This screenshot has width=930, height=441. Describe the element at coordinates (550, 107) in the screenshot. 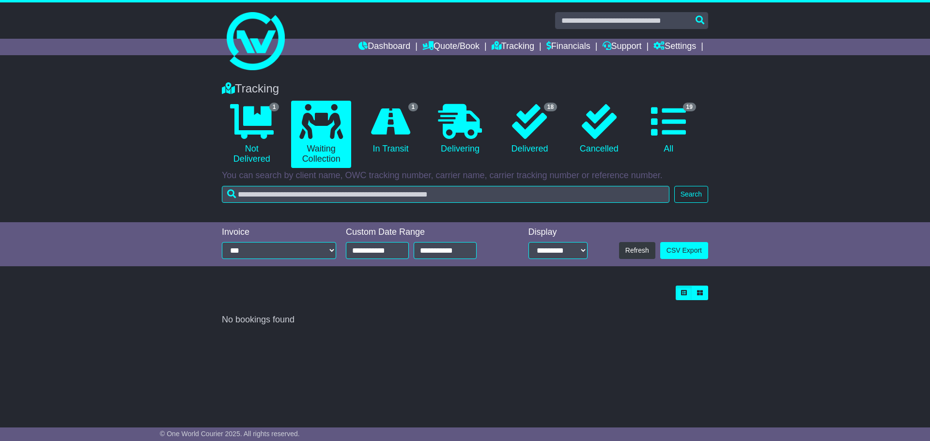

I see `span: 18` at that location.